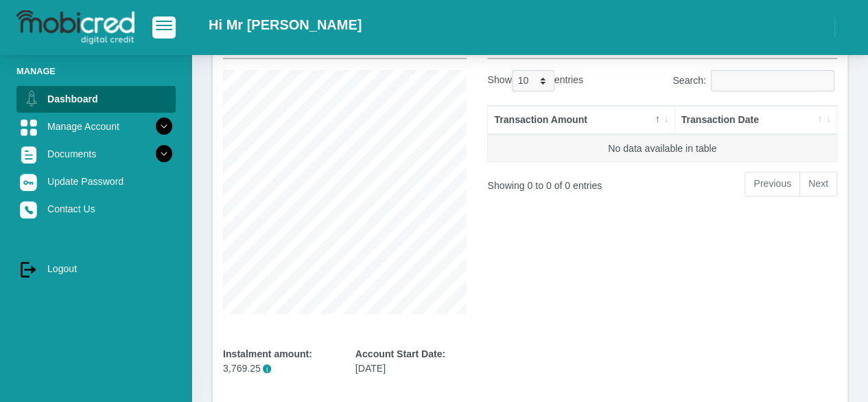 This screenshot has height=402, width=868. What do you see at coordinates (755, 120) in the screenshot?
I see `th: Transaction Date: activate to sort column ascending` at bounding box center [755, 120].